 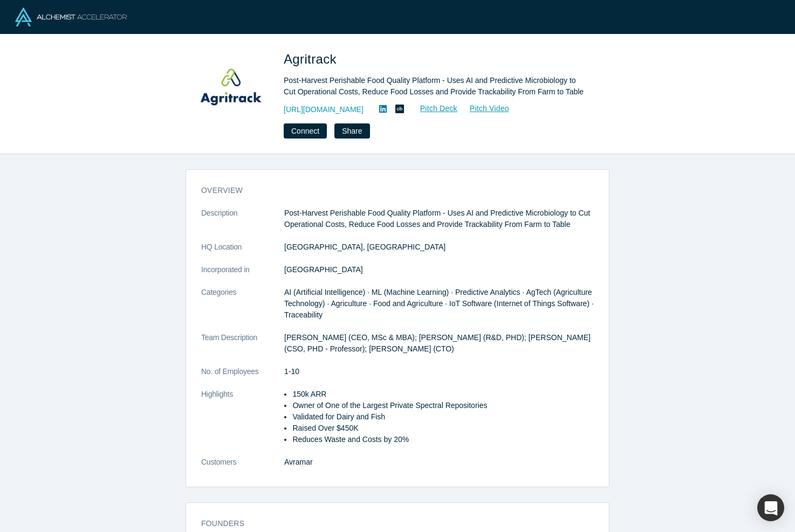 What do you see at coordinates (439, 462) in the screenshot?
I see `dd: Avramar` at bounding box center [439, 462].